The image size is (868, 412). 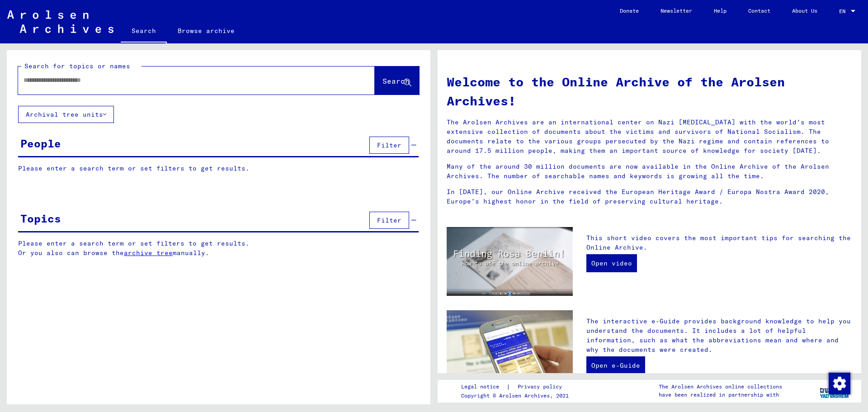 I want to click on img: Change consent, so click(x=839, y=383).